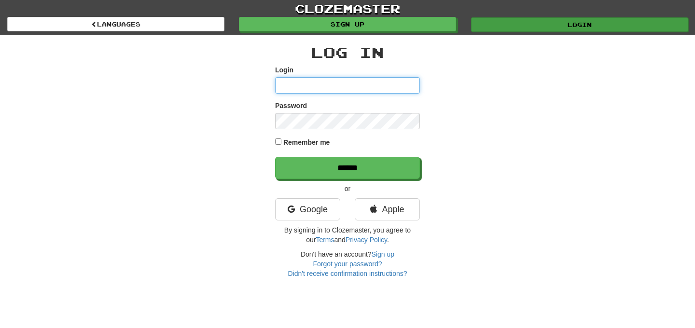 This screenshot has width=695, height=328. Describe the element at coordinates (284, 70) in the screenshot. I see `label: Login` at that location.